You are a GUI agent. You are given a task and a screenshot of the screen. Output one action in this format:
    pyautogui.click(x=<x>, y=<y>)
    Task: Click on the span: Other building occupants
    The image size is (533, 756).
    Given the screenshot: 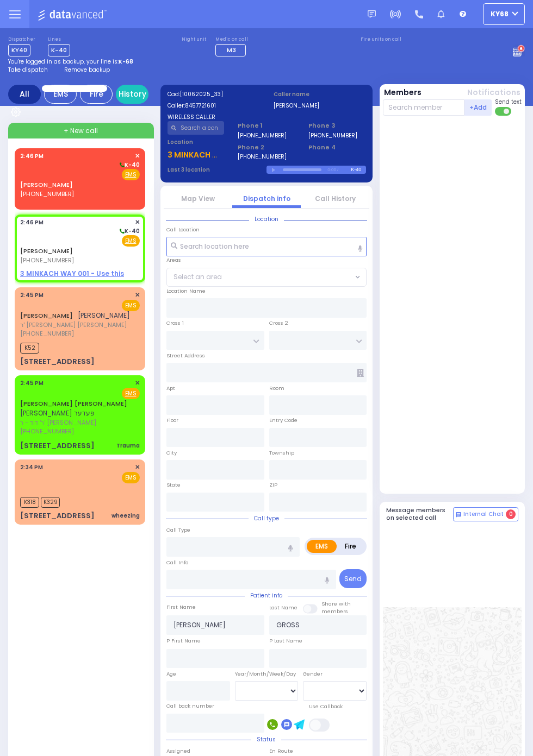 What is the action you would take?
    pyautogui.click(x=360, y=373)
    